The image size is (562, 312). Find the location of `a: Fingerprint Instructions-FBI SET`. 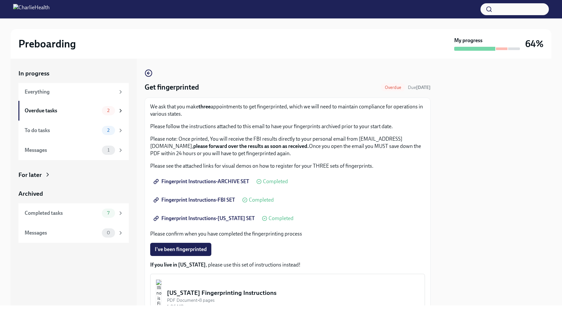

a: Fingerprint Instructions-FBI SET is located at coordinates (195, 200).